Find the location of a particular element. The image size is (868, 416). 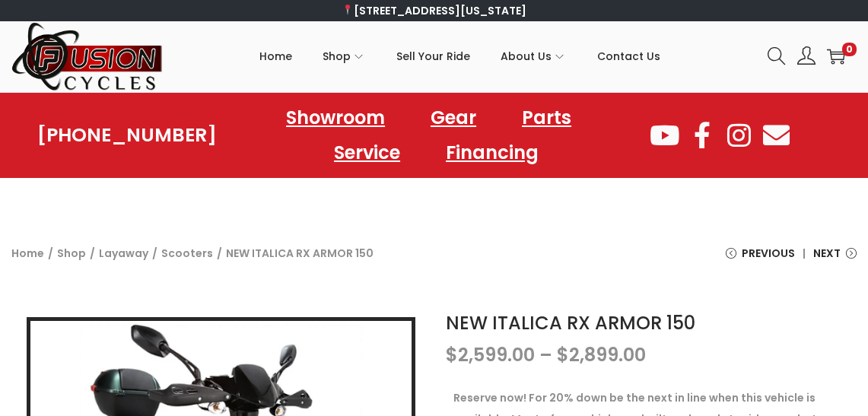

nav: Menu is located at coordinates (432, 135).